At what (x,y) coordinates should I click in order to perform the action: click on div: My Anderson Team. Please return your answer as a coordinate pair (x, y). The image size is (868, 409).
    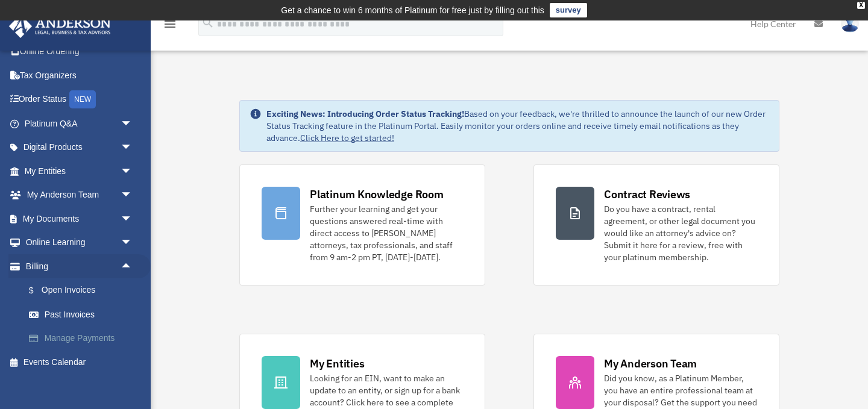
    Looking at the image, I should click on (650, 364).